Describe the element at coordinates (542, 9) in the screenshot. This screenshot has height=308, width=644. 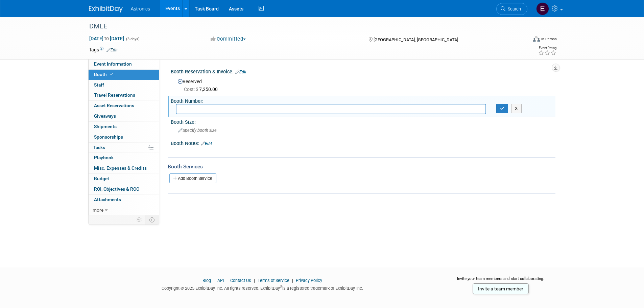
I see `img: Elizabeth Cortes` at that location.